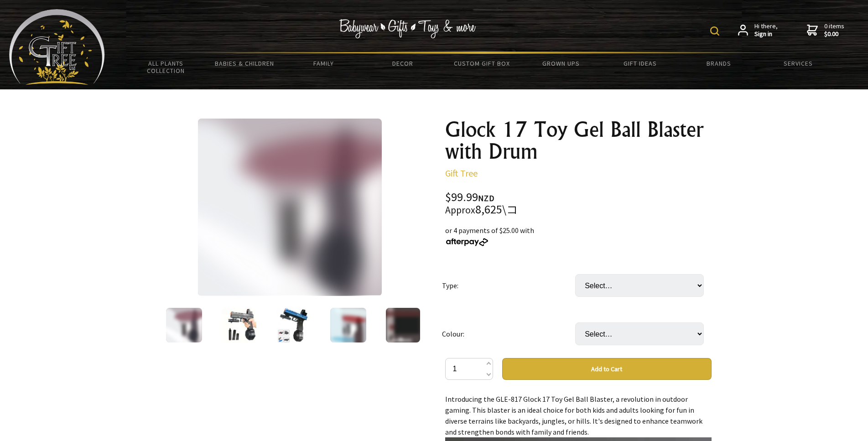 This screenshot has width=868, height=441. Describe the element at coordinates (798, 63) in the screenshot. I see `a: Services` at that location.